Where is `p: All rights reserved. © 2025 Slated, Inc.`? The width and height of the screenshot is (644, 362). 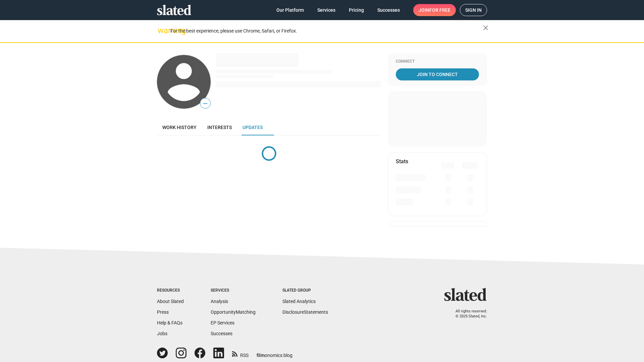 p: All rights reserved. © 2025 Slated, Inc. is located at coordinates (467, 314).